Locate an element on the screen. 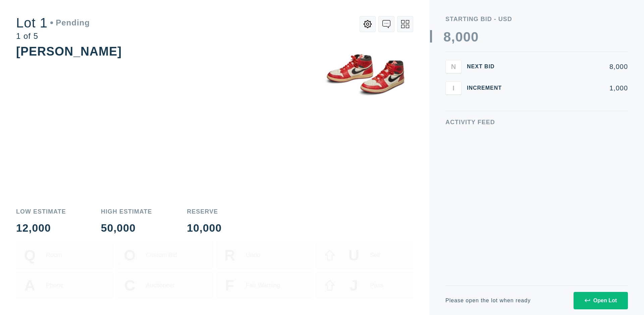 The width and height of the screenshot is (644, 315). div: Pending is located at coordinates (70, 23).